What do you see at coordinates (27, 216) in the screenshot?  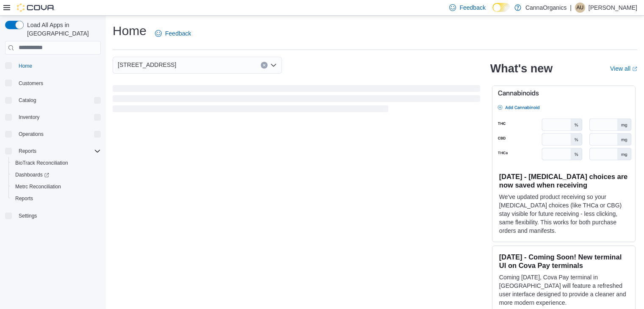 I see `a: Settings` at bounding box center [27, 216].